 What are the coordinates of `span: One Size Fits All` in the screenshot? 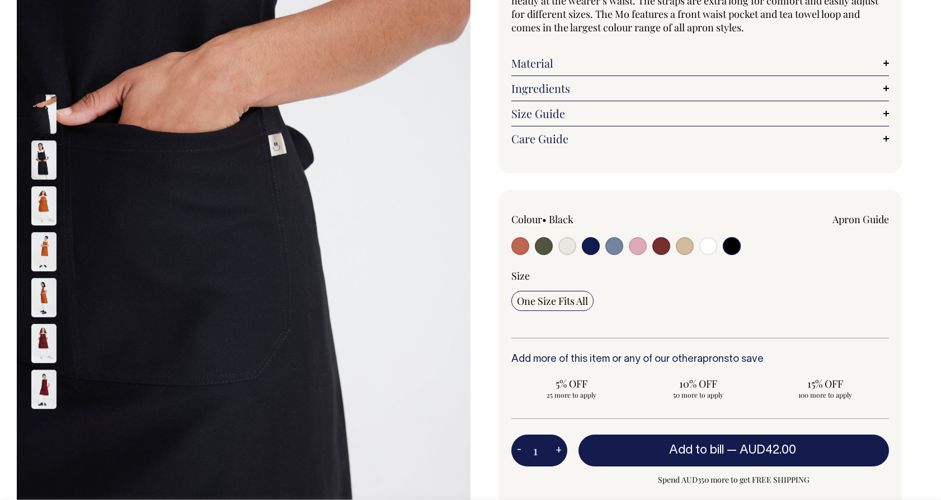 It's located at (552, 301).